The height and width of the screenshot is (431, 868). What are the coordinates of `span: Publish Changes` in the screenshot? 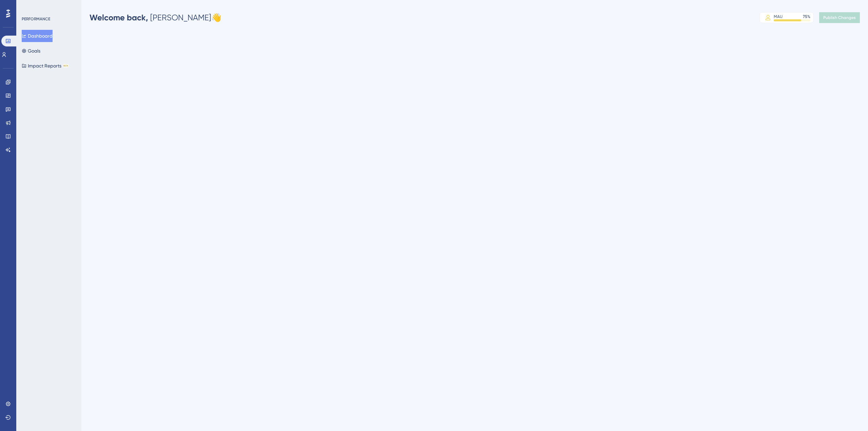 It's located at (840, 18).